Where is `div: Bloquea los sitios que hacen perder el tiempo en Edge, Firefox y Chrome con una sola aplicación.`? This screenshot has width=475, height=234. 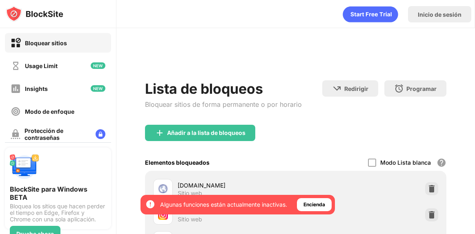
div: Bloquea los sitios que hacen perder el tiempo en Edge, Firefox y Chrome con una sola aplicación. is located at coordinates (58, 213).